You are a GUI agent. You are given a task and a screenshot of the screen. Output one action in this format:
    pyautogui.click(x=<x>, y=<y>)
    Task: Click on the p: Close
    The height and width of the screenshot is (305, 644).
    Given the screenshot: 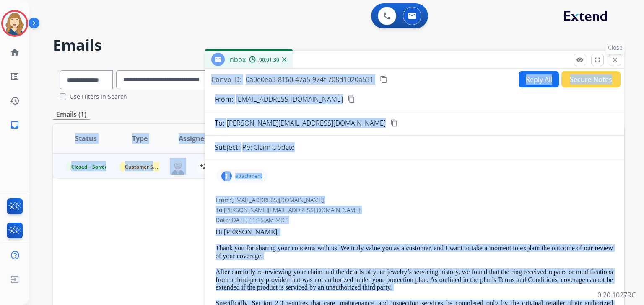 What is the action you would take?
    pyautogui.click(x=614, y=48)
    